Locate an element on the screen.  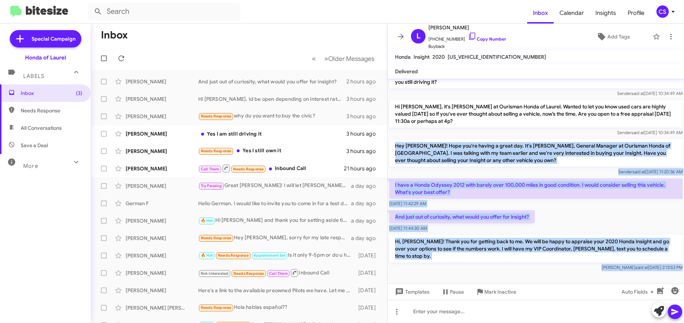
div: Hola hablas español?? is located at coordinates (277, 308).